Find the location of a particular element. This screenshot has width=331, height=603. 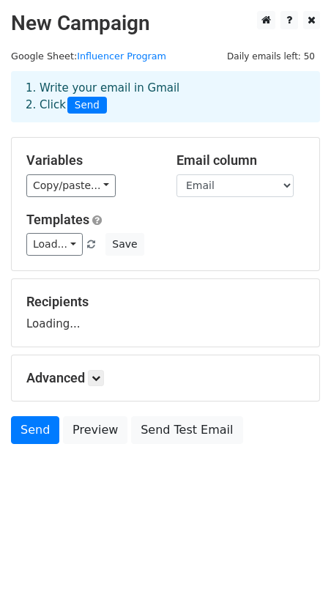

a: Send is located at coordinates (35, 430).